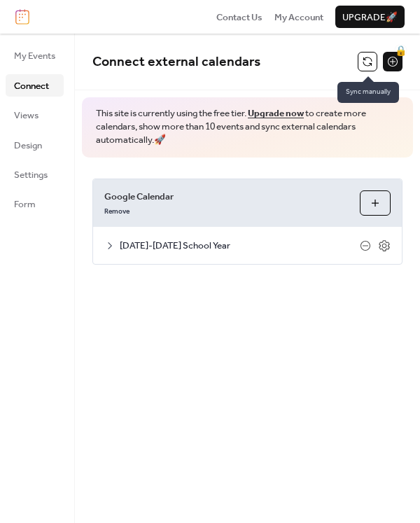  What do you see at coordinates (25, 204) in the screenshot?
I see `span: Form` at bounding box center [25, 204].